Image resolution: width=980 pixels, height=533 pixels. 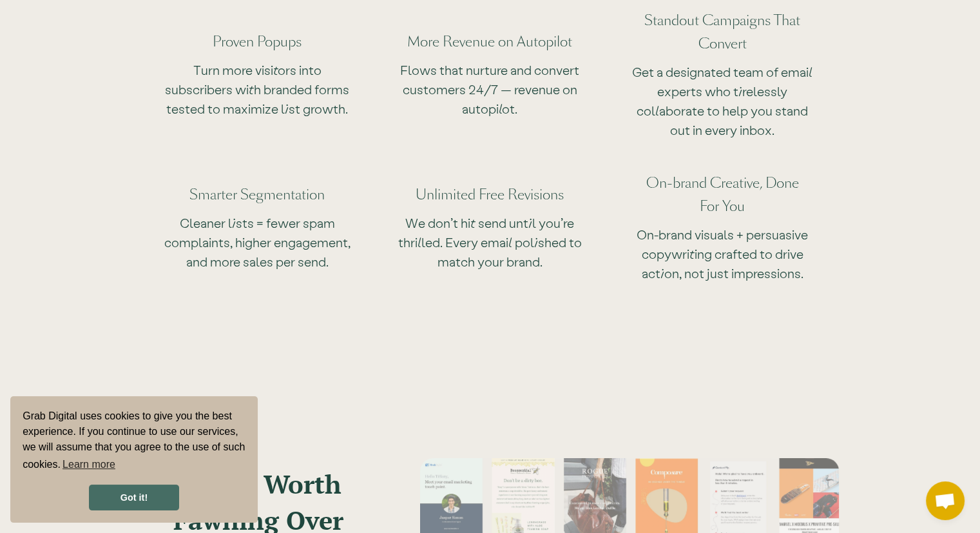 I want to click on h3: Standout Campaigns That Convert, so click(x=722, y=32).